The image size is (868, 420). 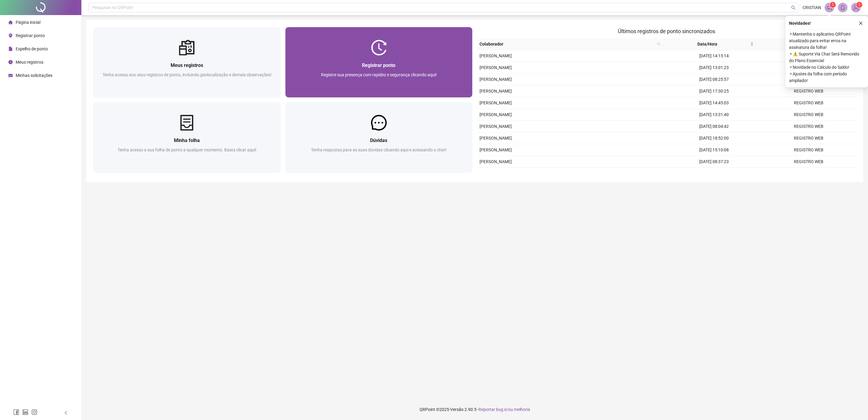 What do you see at coordinates (379, 75) in the screenshot?
I see `span: Registre sua presença com rapidez e segurança clicando aqui!` at bounding box center [379, 75].